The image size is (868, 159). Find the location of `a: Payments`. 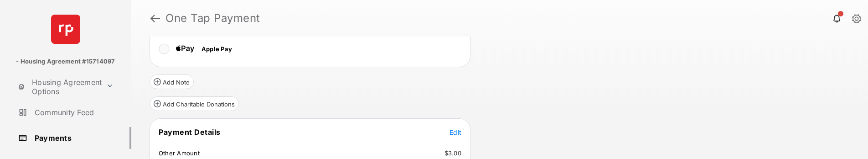

a: Payments is located at coordinates (73, 138).